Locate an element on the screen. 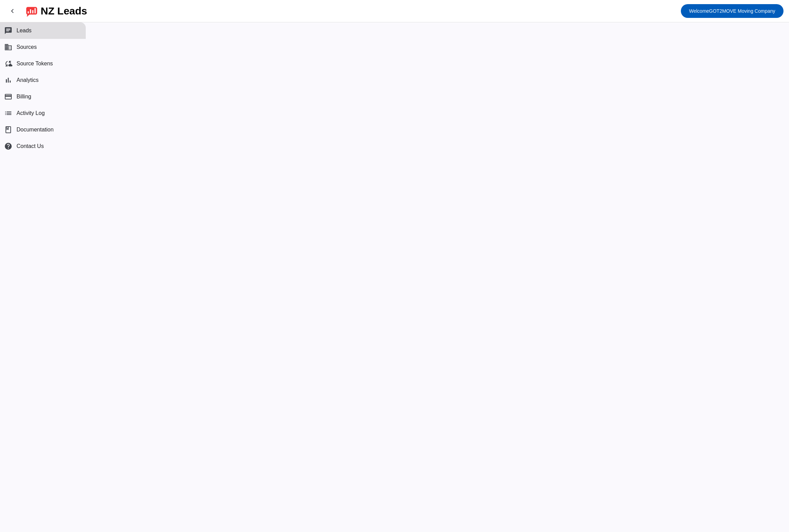  mat-icon: business is located at coordinates (8, 47).